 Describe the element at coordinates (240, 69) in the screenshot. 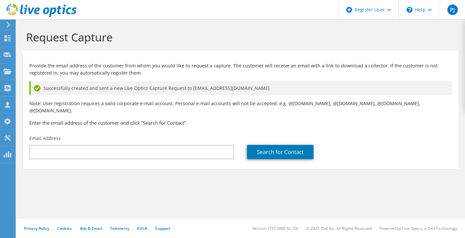

I see `p: Provide the email address of the customer from whom you would like to request a capture. The cust...` at that location.